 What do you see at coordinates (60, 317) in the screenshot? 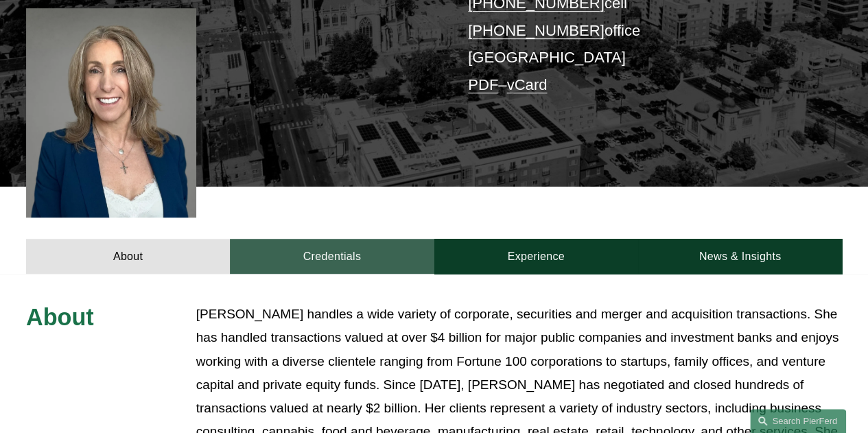
I see `span: About` at bounding box center [60, 317].